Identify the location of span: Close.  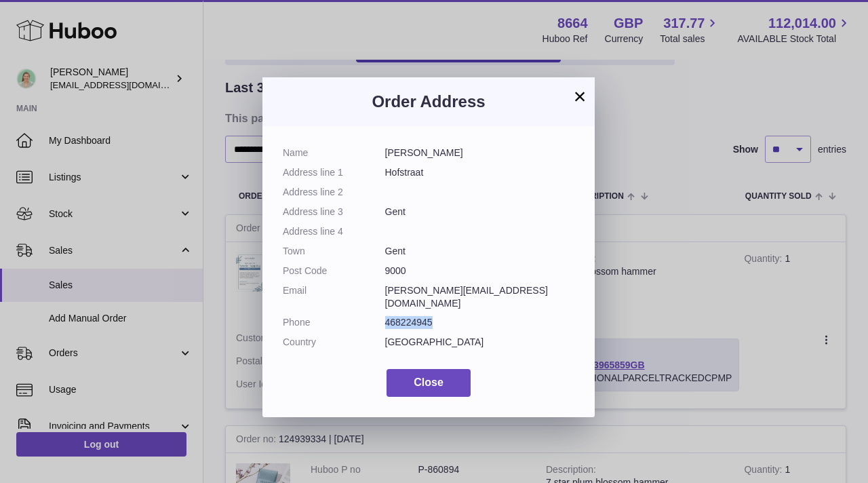
(428, 382).